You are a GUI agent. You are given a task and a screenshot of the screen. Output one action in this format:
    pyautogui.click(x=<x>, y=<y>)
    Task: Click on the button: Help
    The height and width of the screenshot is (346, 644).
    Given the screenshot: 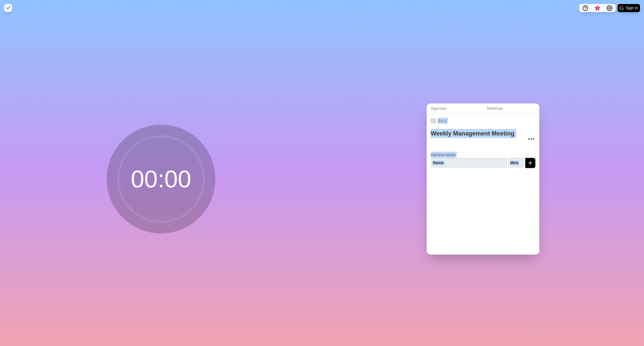 What is the action you would take?
    pyautogui.click(x=585, y=8)
    